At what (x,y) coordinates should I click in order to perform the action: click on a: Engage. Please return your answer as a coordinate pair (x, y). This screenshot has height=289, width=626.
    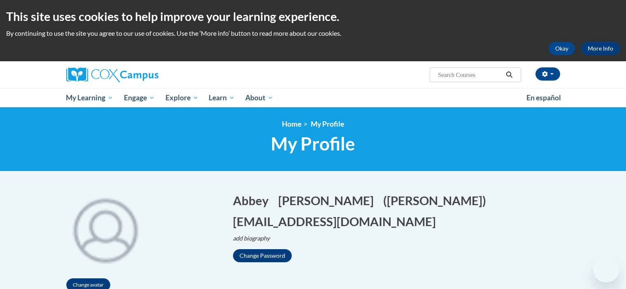
    Looking at the image, I should click on (139, 98).